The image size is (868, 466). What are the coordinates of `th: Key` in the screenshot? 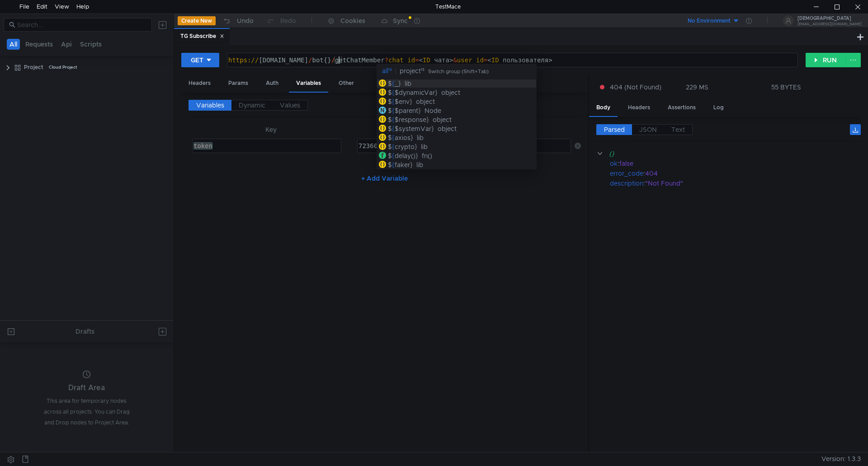 It's located at (271, 130).